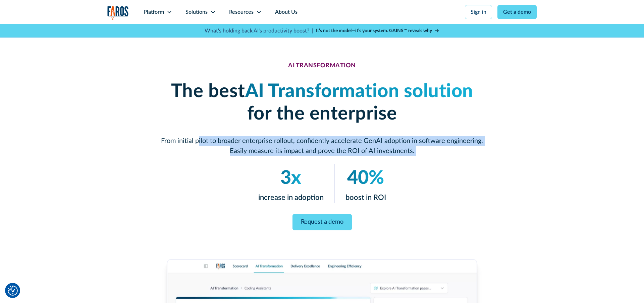  What do you see at coordinates (291, 198) in the screenshot?
I see `p: increase in adoption` at bounding box center [291, 198].